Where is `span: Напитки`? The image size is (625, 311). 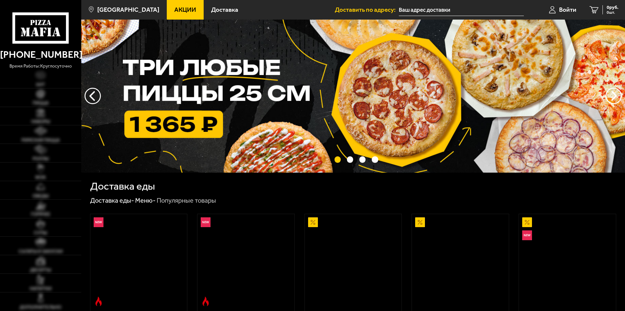
span: Напитки is located at coordinates (40, 289).